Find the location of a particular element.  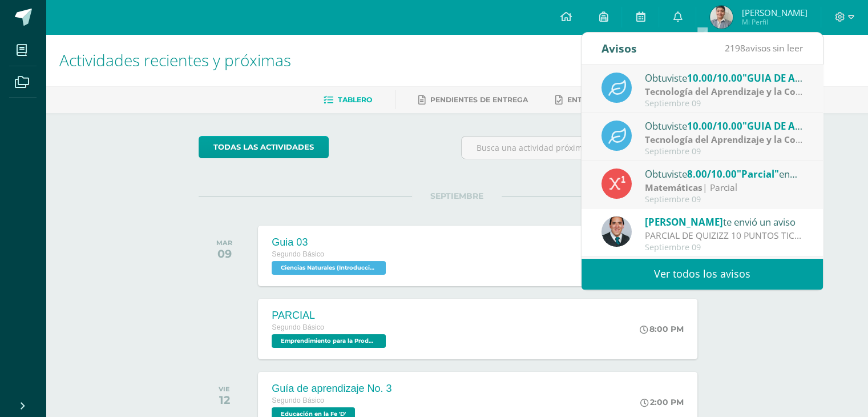

div: VIE is located at coordinates (224, 389).